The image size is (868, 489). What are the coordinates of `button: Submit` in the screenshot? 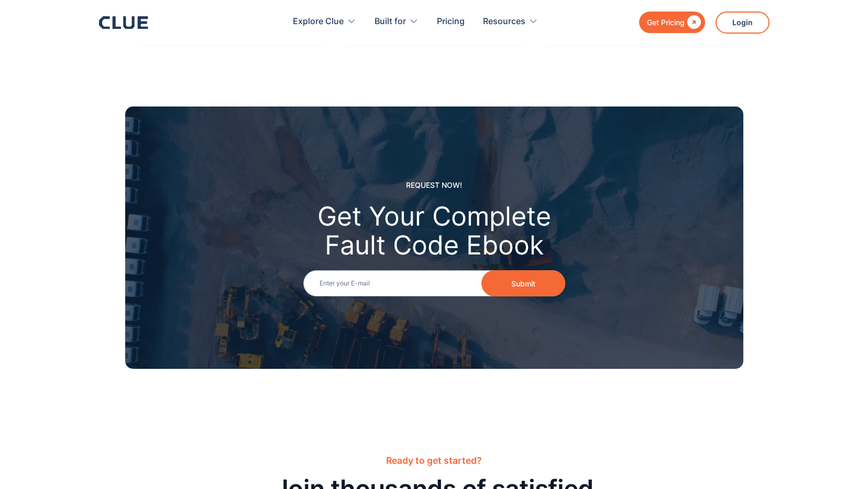 It's located at (524, 283).